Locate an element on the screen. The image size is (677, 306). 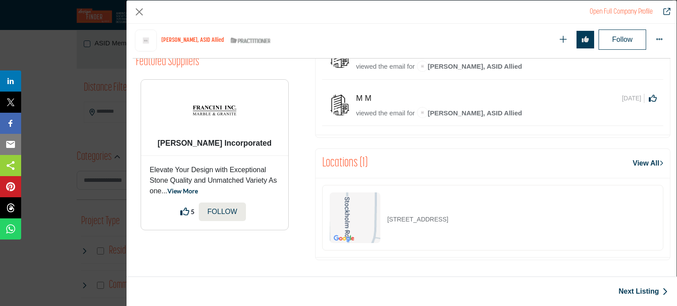
button: More Options is located at coordinates (659, 40).